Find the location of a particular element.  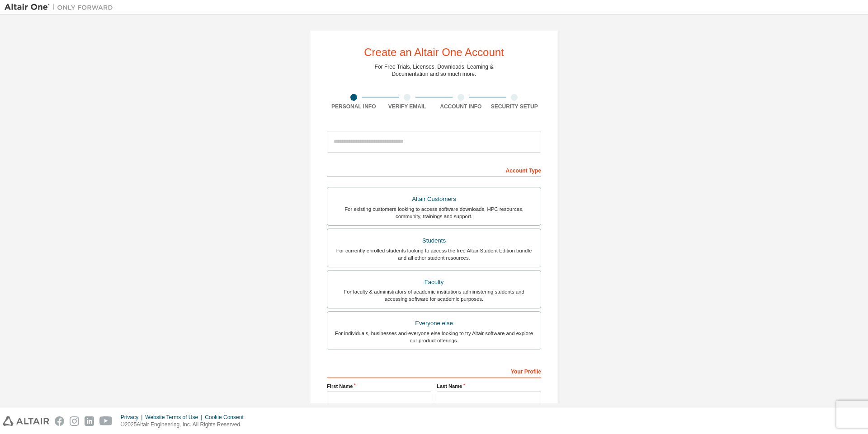

img: Altair One is located at coordinates (61, 7).